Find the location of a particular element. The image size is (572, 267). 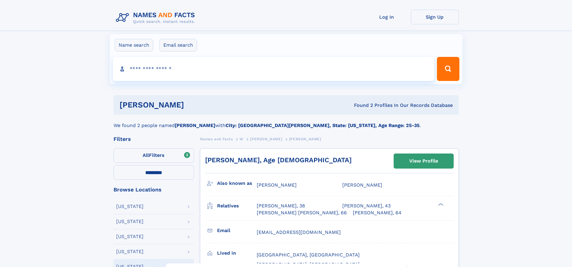

span: W is located at coordinates (242, 139).